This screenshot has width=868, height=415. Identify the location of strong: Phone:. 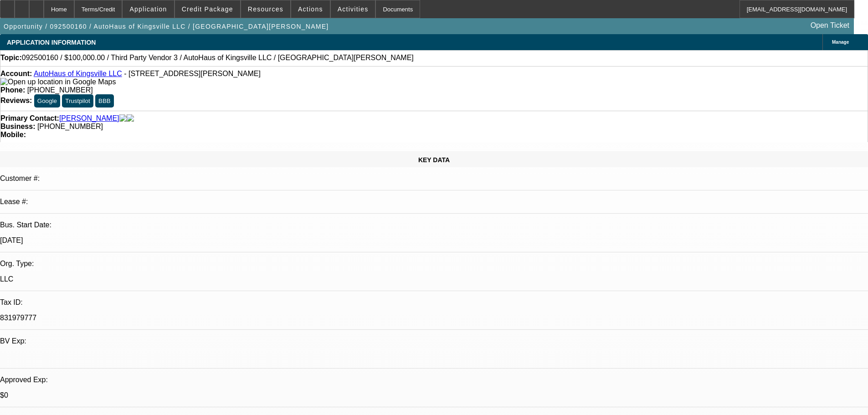
(13, 90).